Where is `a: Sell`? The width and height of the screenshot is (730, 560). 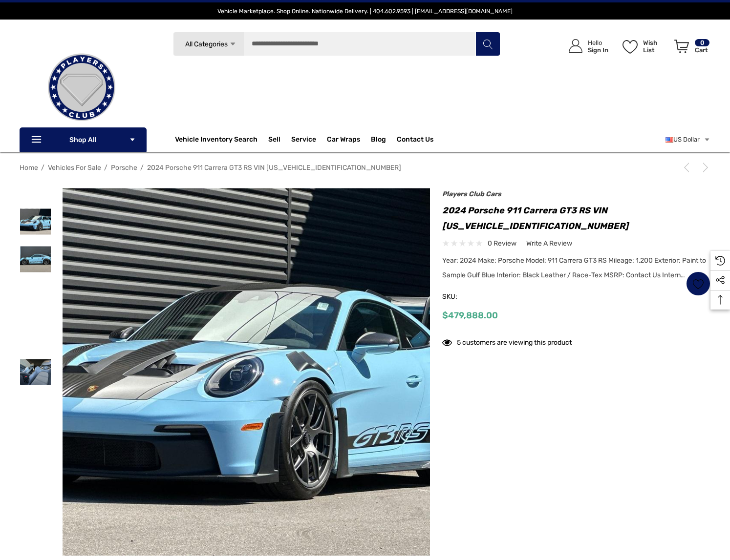
a: Sell is located at coordinates (279, 140).